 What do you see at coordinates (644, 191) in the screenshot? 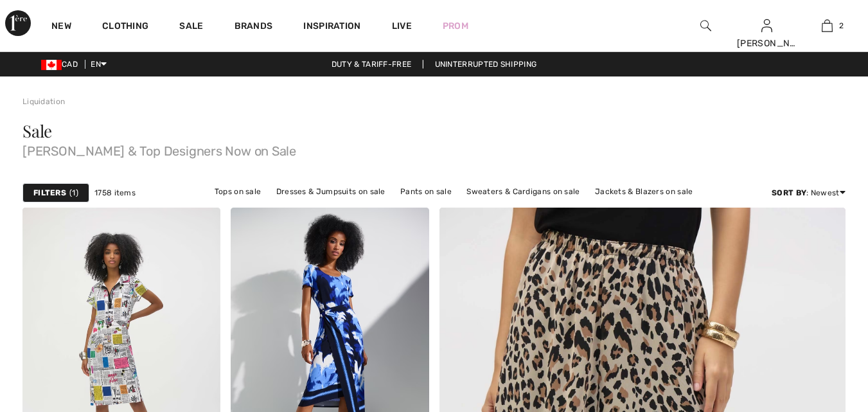
I see `a: Jackets & Blazers on sale` at bounding box center [644, 191].